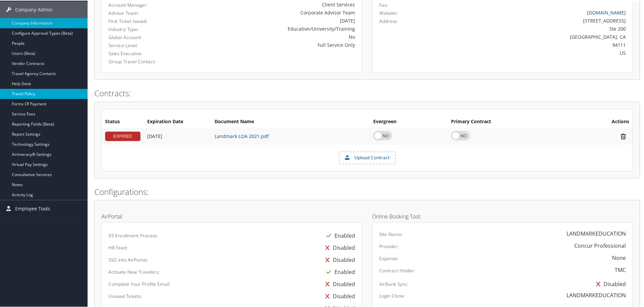  What do you see at coordinates (391, 234) in the screenshot?
I see `label: Site Name:` at bounding box center [391, 234].